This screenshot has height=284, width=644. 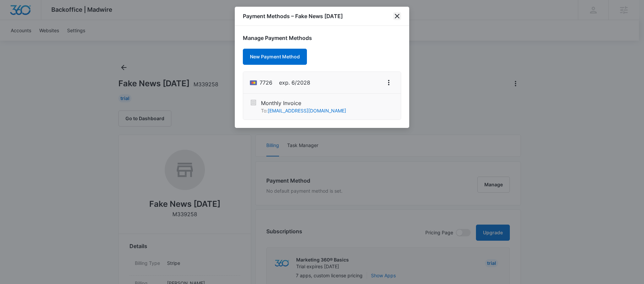 What do you see at coordinates (322, 38) in the screenshot?
I see `h1: Manage Payment Methods` at bounding box center [322, 38].